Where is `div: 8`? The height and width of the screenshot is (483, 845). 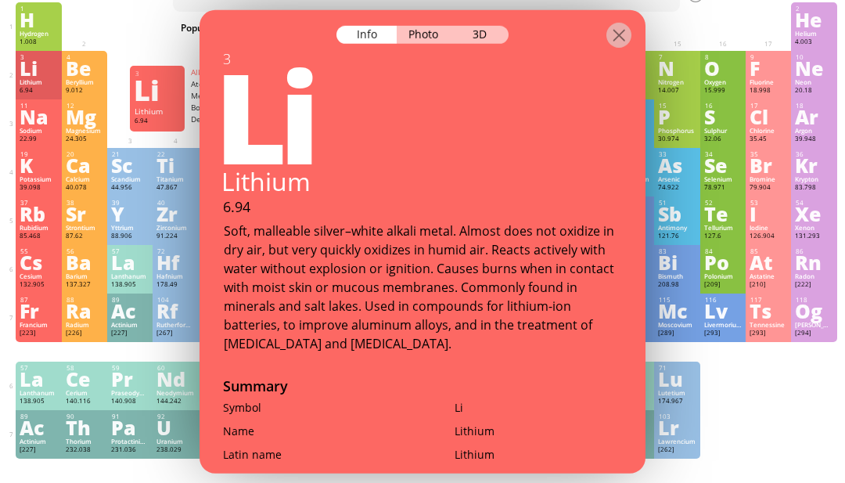
div: 8 is located at coordinates (723, 57).